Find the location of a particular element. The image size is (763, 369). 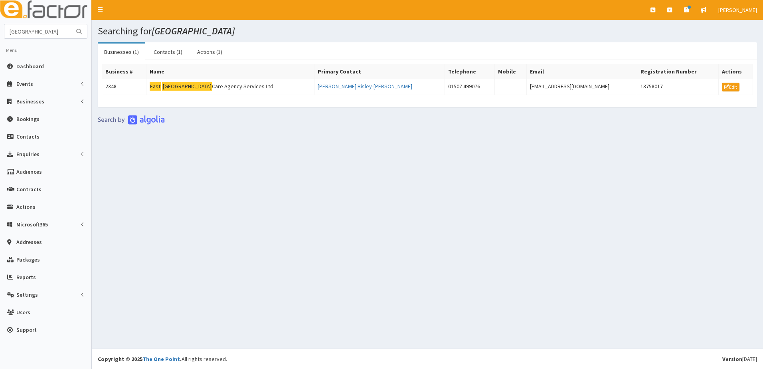

span: Packages is located at coordinates (28, 260).